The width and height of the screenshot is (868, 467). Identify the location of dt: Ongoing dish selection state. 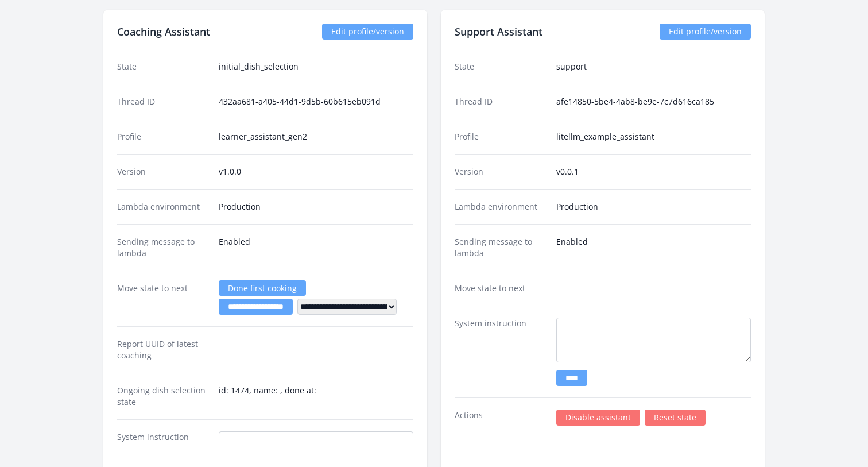
(163, 396).